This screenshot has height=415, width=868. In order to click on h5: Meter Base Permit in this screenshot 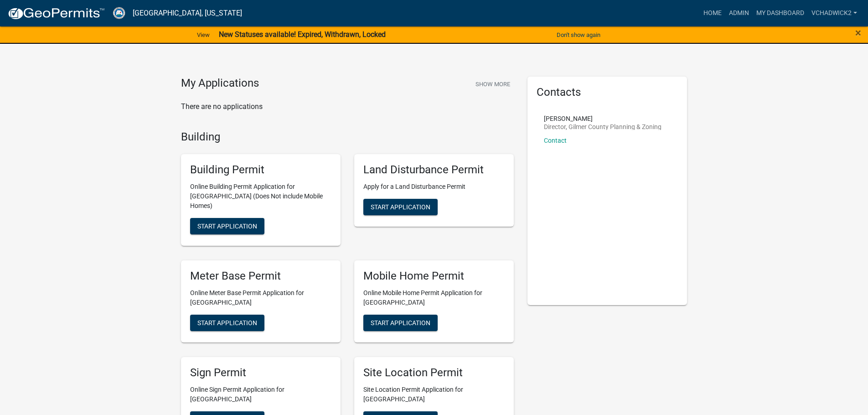, I will do `click(261, 276)`.